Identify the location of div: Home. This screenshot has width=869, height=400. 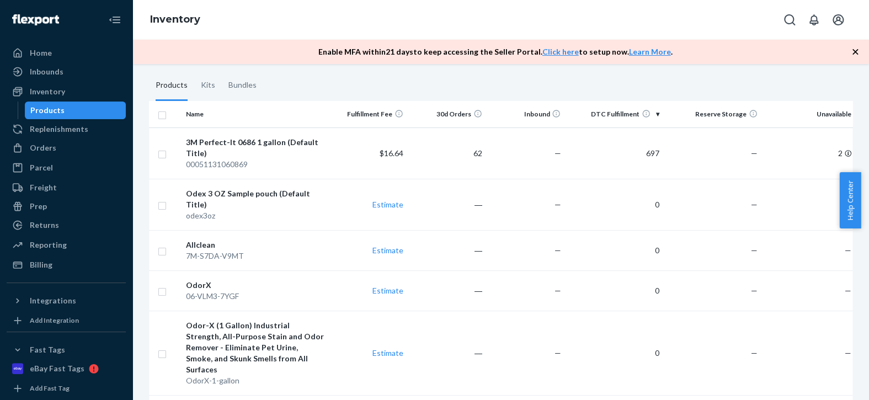
(41, 53).